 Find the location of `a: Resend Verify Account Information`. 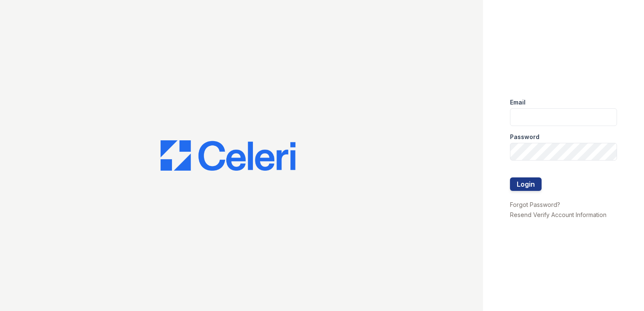

a: Resend Verify Account Information is located at coordinates (558, 215).